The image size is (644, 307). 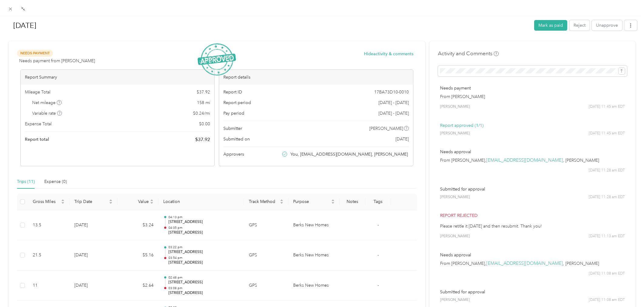 What do you see at coordinates (204, 288) in the screenshot?
I see `p: 03:08 pm` at bounding box center [204, 288].